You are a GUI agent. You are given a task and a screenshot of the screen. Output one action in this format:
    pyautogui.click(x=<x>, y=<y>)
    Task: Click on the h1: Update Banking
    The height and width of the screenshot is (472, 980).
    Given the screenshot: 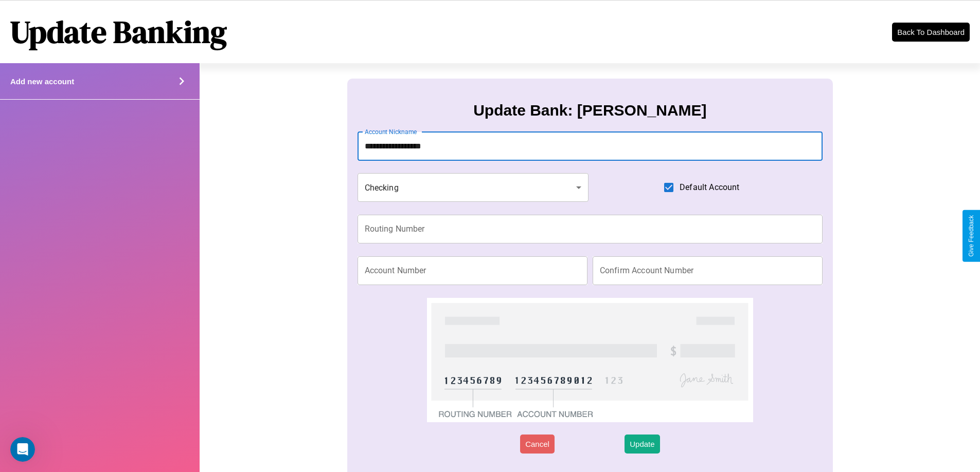 What is the action you would take?
    pyautogui.click(x=118, y=32)
    